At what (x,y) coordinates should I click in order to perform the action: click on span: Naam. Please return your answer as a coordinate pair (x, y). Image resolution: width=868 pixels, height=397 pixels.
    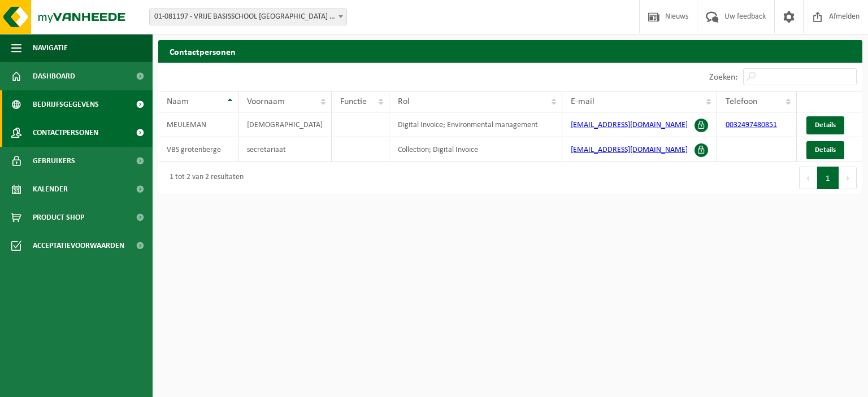
    Looking at the image, I should click on (177, 102).